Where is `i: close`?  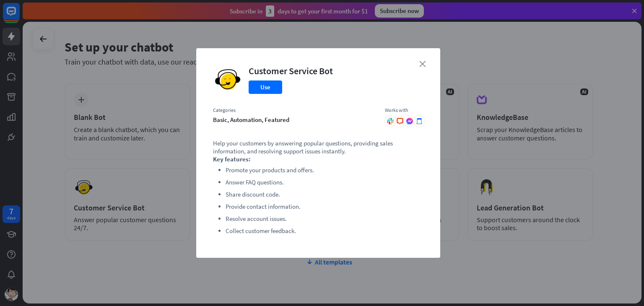
i: close is located at coordinates (422, 64).